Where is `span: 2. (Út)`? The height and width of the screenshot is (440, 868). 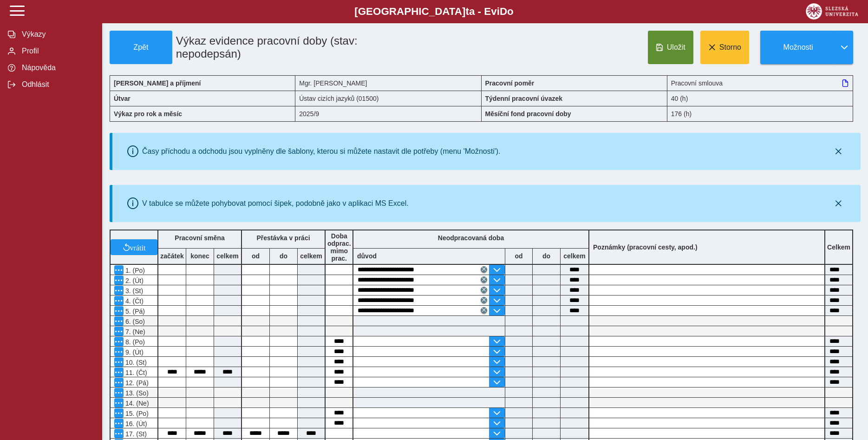
span: 2. (Út) is located at coordinates (134, 281).